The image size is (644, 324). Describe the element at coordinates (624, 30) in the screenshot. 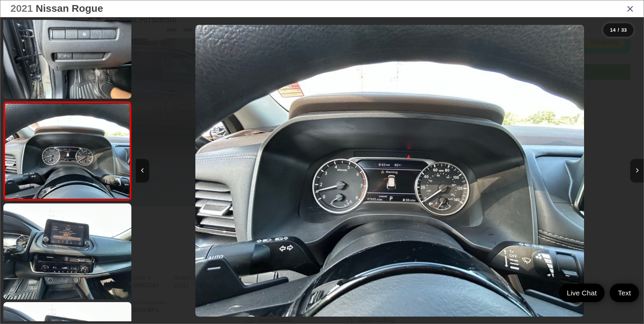

I see `span: 33` at that location.